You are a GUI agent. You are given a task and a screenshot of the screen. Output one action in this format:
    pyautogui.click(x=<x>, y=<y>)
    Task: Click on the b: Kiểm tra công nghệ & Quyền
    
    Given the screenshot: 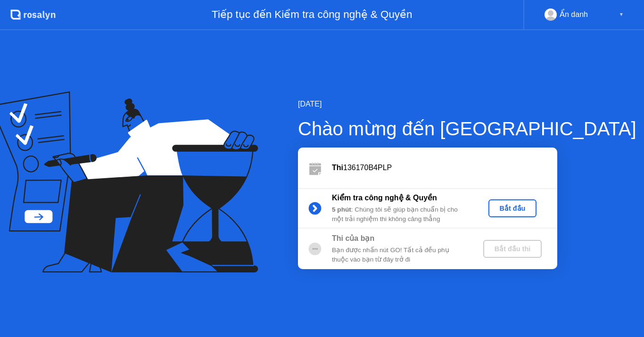 What is the action you would take?
    pyautogui.click(x=385, y=197)
    